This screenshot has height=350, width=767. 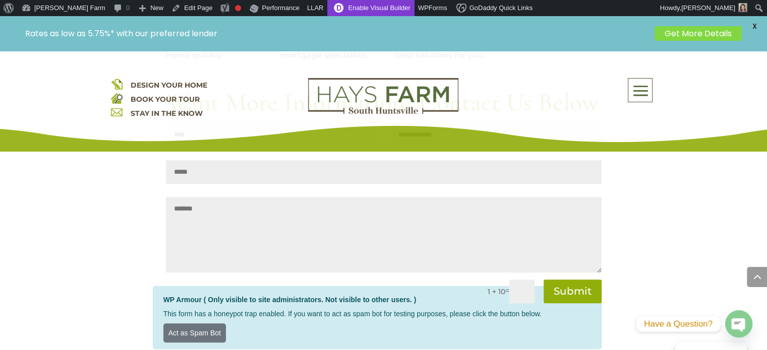 I want to click on a: hays farm homes huntsville development, so click(x=383, y=112).